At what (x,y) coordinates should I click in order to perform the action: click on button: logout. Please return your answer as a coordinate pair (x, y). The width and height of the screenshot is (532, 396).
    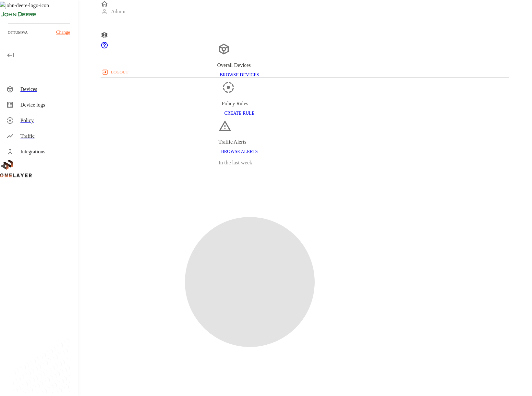
    Looking at the image, I should click on (116, 72).